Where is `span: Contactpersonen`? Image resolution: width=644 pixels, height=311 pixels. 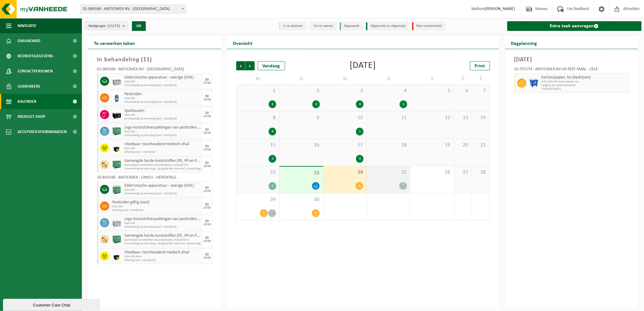
span: Contactpersonen is located at coordinates (35, 71).